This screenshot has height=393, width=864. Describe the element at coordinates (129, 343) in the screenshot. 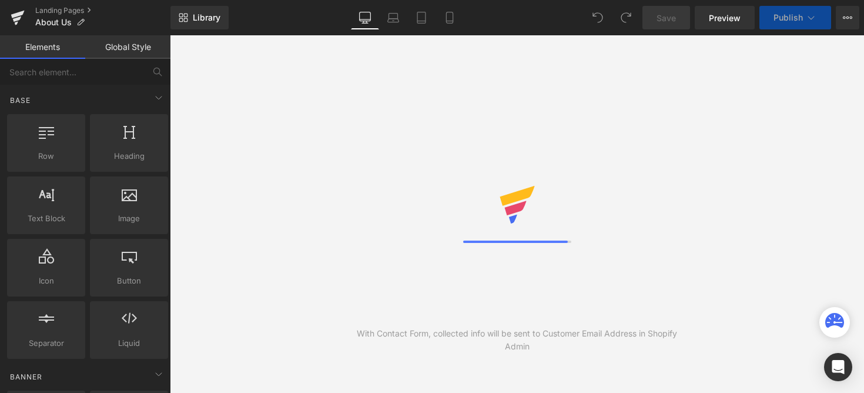

I see `span: Liquid` at that location.